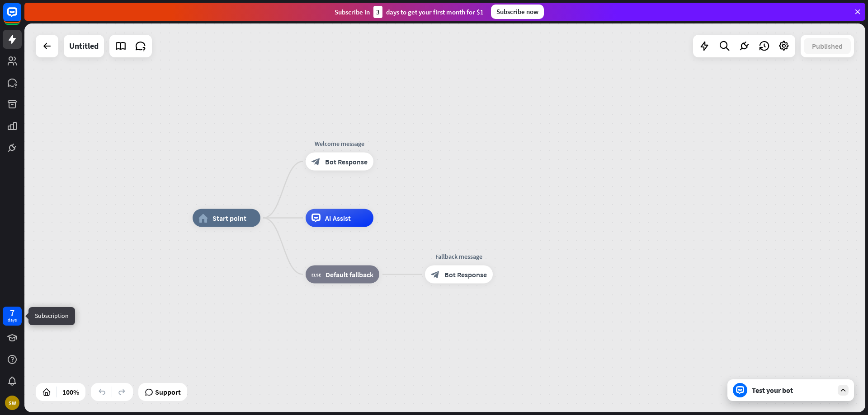 The height and width of the screenshot is (415, 868). What do you see at coordinates (338, 218) in the screenshot?
I see `span: AI Assist` at bounding box center [338, 218].